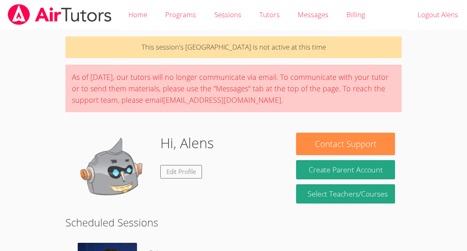  Describe the element at coordinates (187, 143) in the screenshot. I see `h1: Hi, Alens` at that location.